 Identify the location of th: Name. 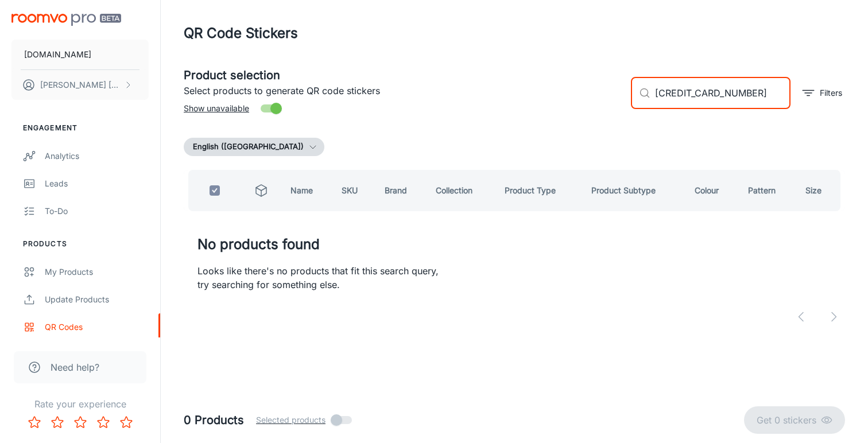
(307, 191).